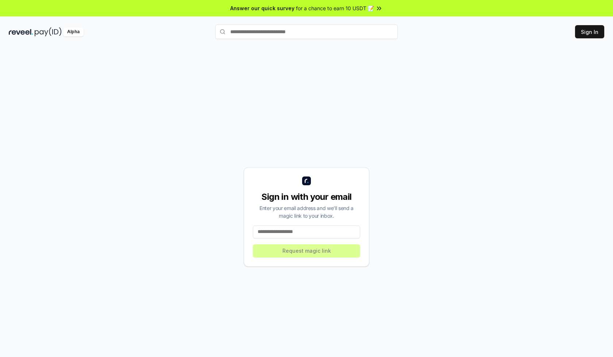 Image resolution: width=613 pixels, height=357 pixels. What do you see at coordinates (21, 32) in the screenshot?
I see `img: reveel_dark` at bounding box center [21, 32].